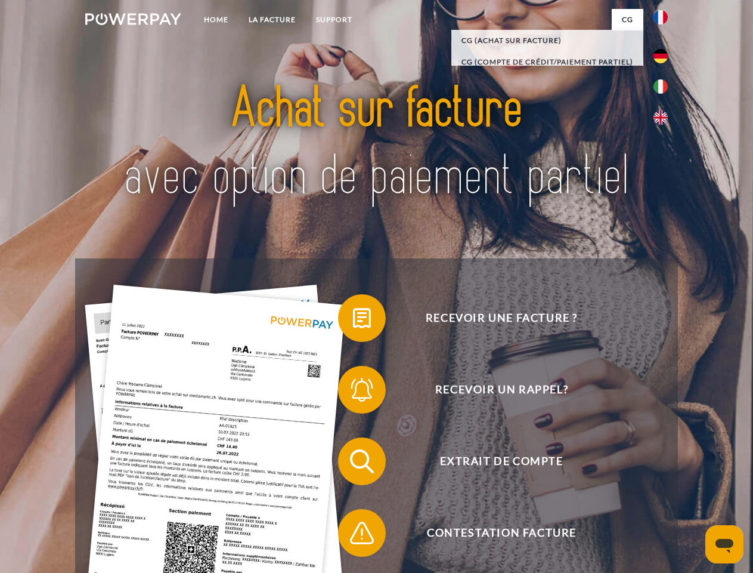 The width and height of the screenshot is (753, 573). I want to click on span: Recevoir un rappel?, so click(502, 390).